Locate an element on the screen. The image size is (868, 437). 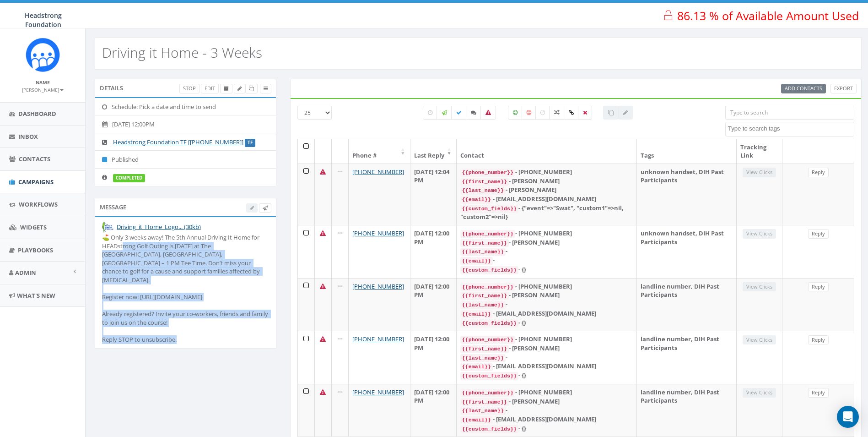
li: Published is located at coordinates (185, 159).